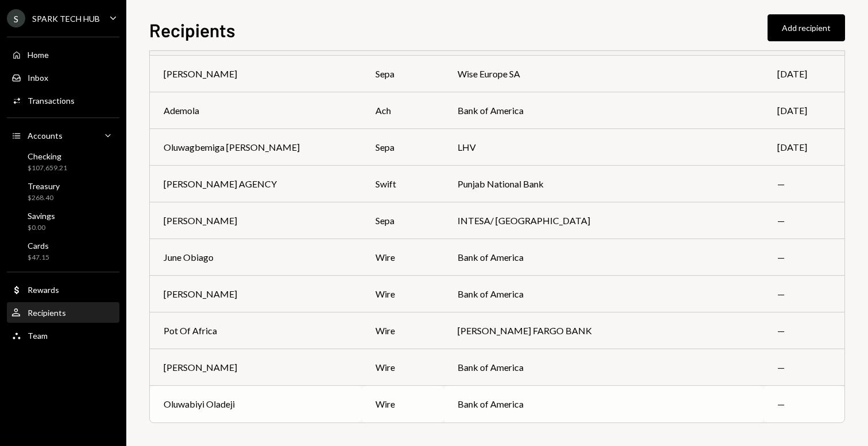 This screenshot has height=446, width=868. Describe the element at coordinates (604, 184) in the screenshot. I see `td: Punjab National Bank` at that location.